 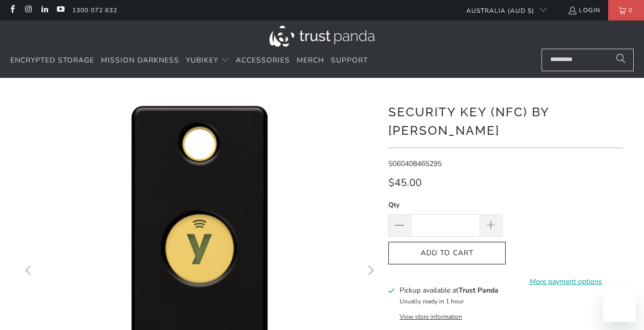 What do you see at coordinates (449, 290) in the screenshot?
I see `h3: Pickup available at` at bounding box center [449, 290].